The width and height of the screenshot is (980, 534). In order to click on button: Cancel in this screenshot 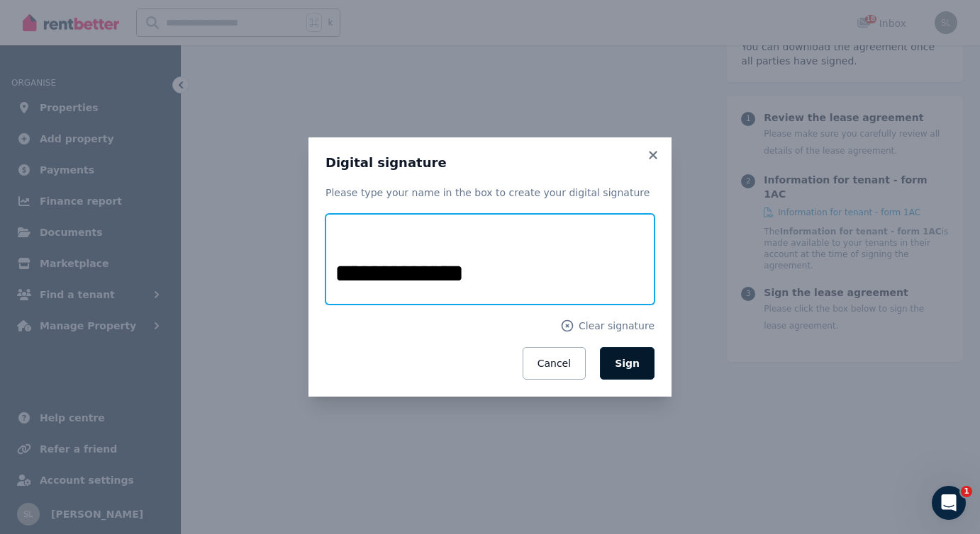, I will do `click(554, 364)`.